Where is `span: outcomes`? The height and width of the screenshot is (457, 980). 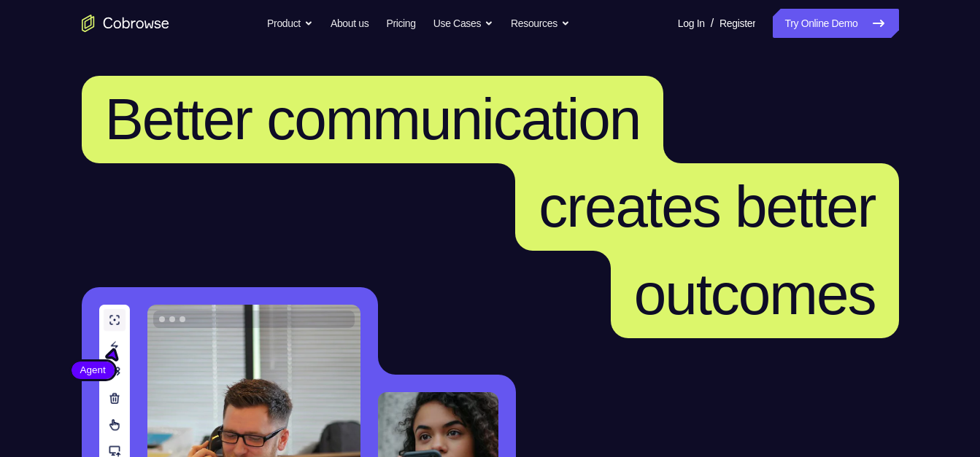
span: outcomes is located at coordinates (754, 294).